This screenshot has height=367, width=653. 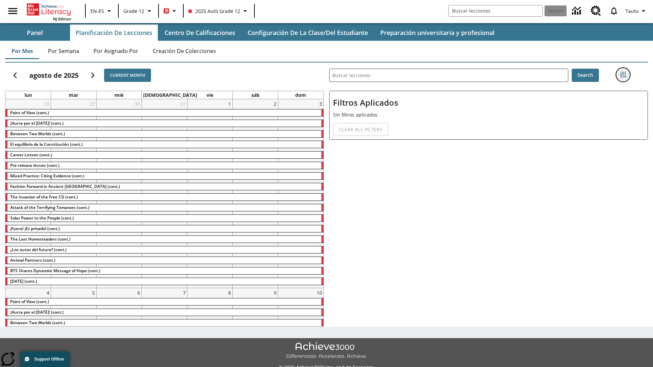 What do you see at coordinates (210, 194) in the screenshot?
I see `td: 1 de agosto de 2025` at bounding box center [210, 194].